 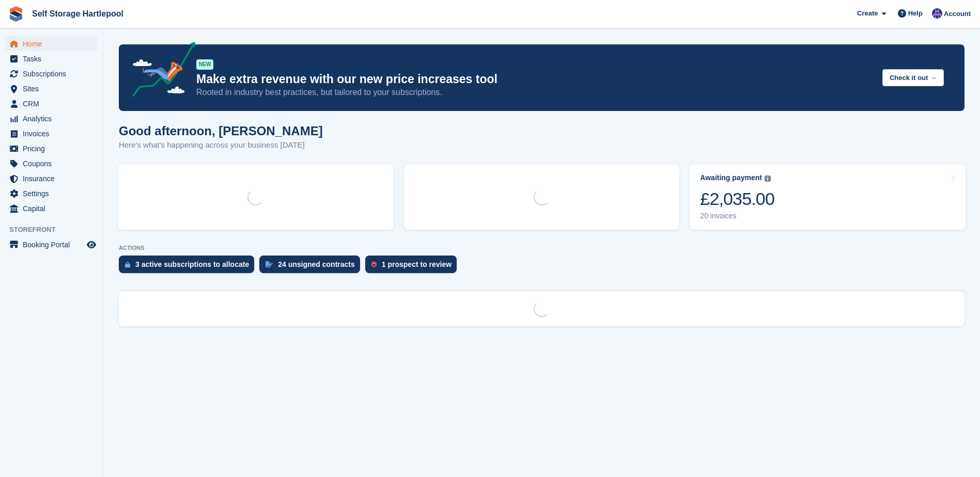 I want to click on span: Coupons, so click(x=54, y=164).